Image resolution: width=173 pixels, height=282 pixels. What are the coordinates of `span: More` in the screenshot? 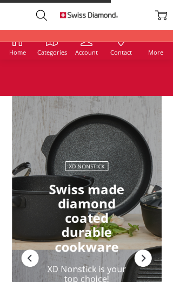 It's located at (156, 52).